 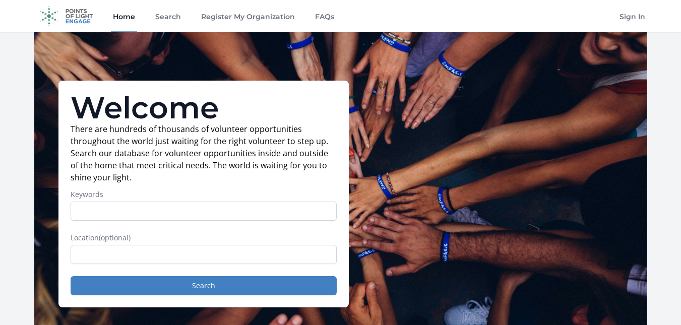 I want to click on span: (optional), so click(x=114, y=237).